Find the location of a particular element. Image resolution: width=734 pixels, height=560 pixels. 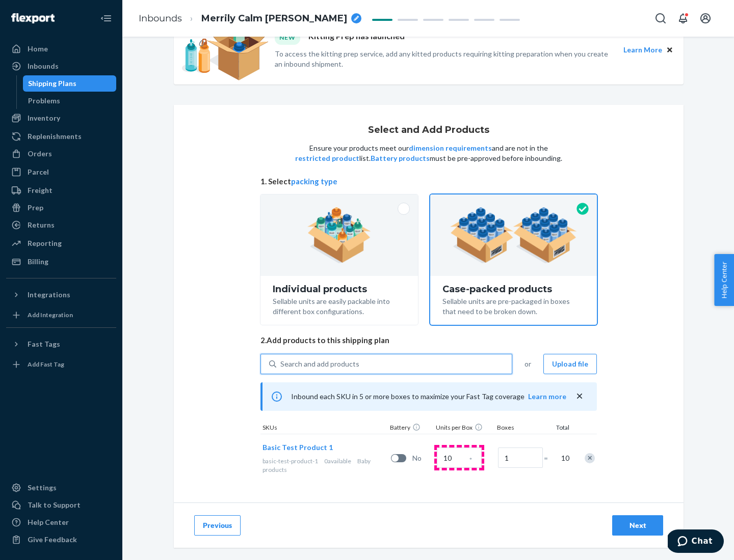

button: Upload file is located at coordinates (570, 364).